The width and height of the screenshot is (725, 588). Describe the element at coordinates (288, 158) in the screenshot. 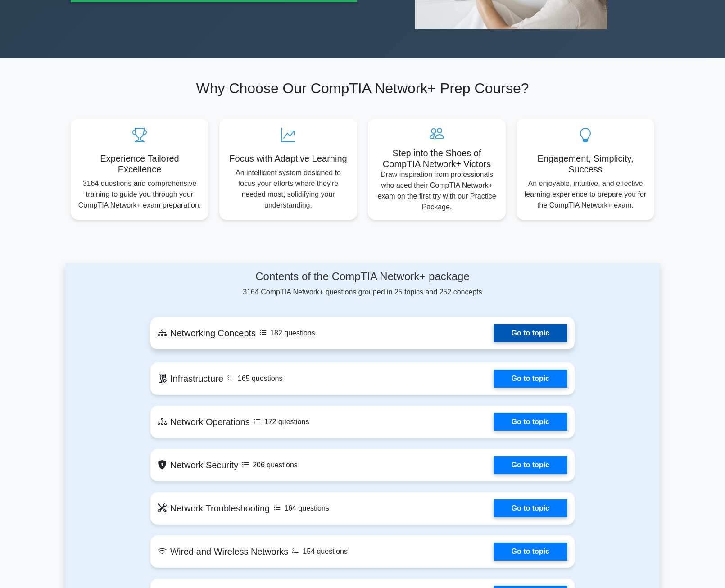

I see `h5: Focus with Adaptive Learning` at that location.